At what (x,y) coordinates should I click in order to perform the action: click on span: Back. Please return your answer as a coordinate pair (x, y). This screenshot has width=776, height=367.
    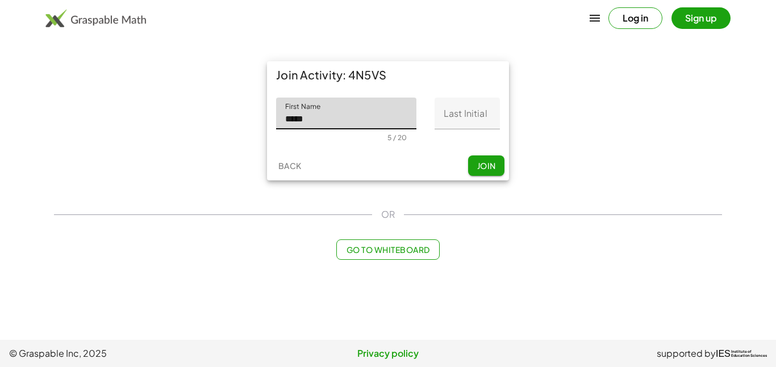
    Looking at the image, I should click on (289, 166).